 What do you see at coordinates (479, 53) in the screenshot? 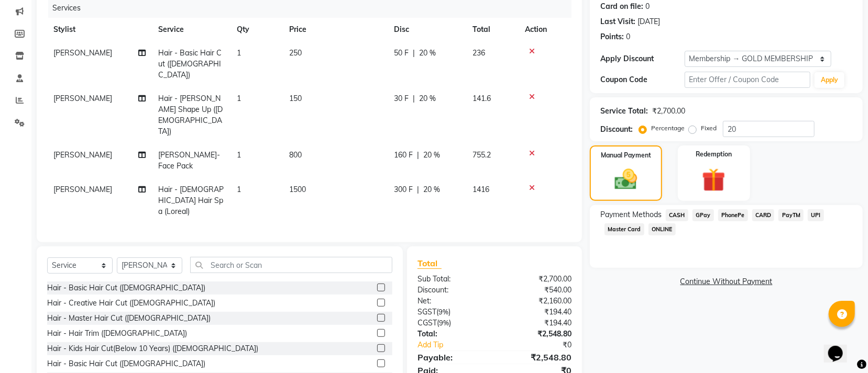
I see `span: 236` at bounding box center [479, 53].